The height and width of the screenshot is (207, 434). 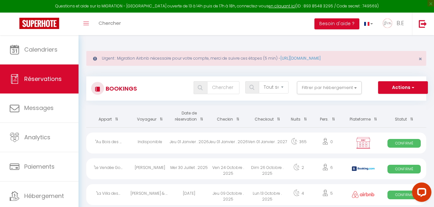 I want to click on span: Réservations, so click(x=43, y=79).